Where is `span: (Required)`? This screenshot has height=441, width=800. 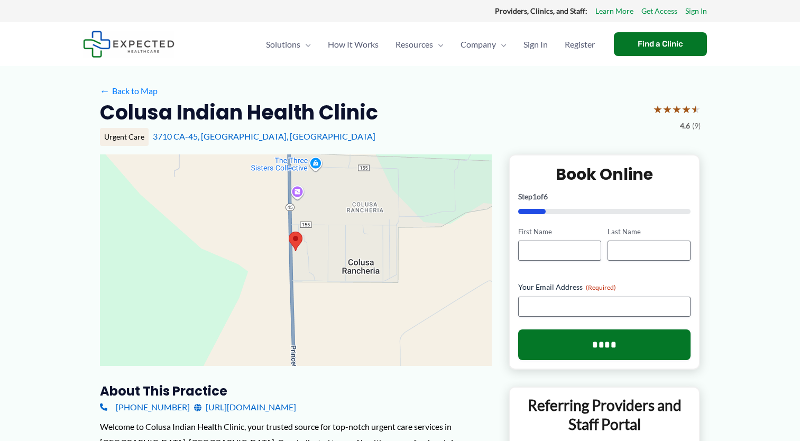 span: (Required) is located at coordinates (601, 287).